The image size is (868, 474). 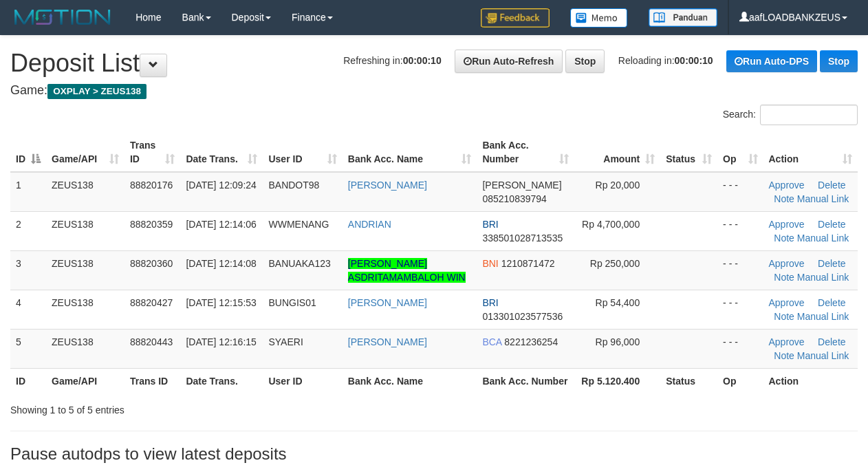 I want to click on th: Op, so click(x=740, y=380).